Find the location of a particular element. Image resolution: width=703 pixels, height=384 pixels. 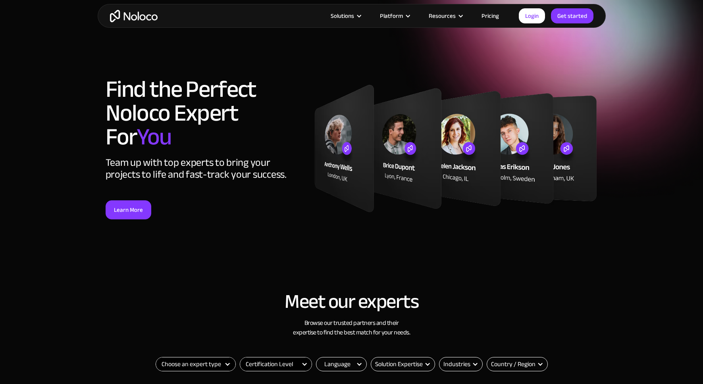

a: Learn More is located at coordinates (128, 210).